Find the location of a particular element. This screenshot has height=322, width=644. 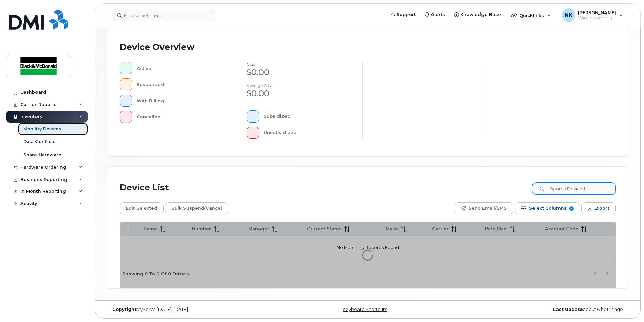

div: Quicklinks is located at coordinates (531, 15).